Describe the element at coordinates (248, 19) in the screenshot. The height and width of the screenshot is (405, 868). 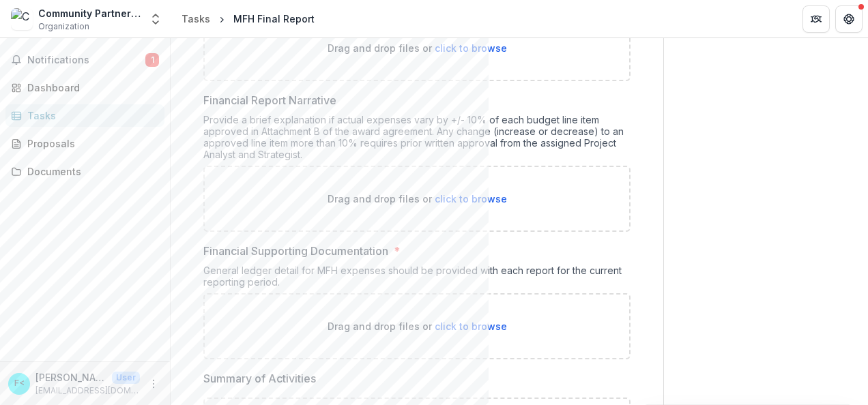
I see `nav: breadcrumb` at that location.